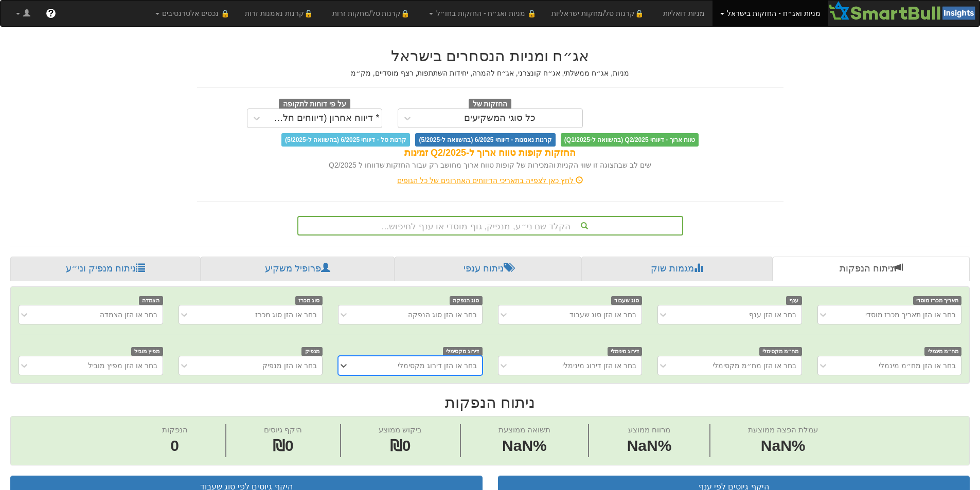  Describe the element at coordinates (910, 315) in the screenshot. I see `div: בחר או הזן תאריך מכרז מוסדי` at that location.